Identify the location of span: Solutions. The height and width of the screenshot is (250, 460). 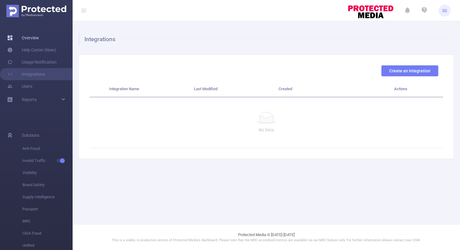
(31, 135).